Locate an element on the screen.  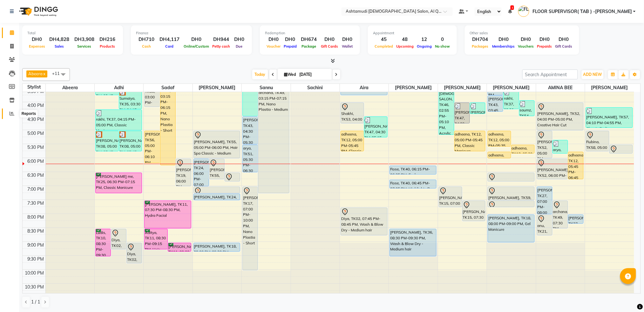
span: Adhi is located at coordinates (119, 88).